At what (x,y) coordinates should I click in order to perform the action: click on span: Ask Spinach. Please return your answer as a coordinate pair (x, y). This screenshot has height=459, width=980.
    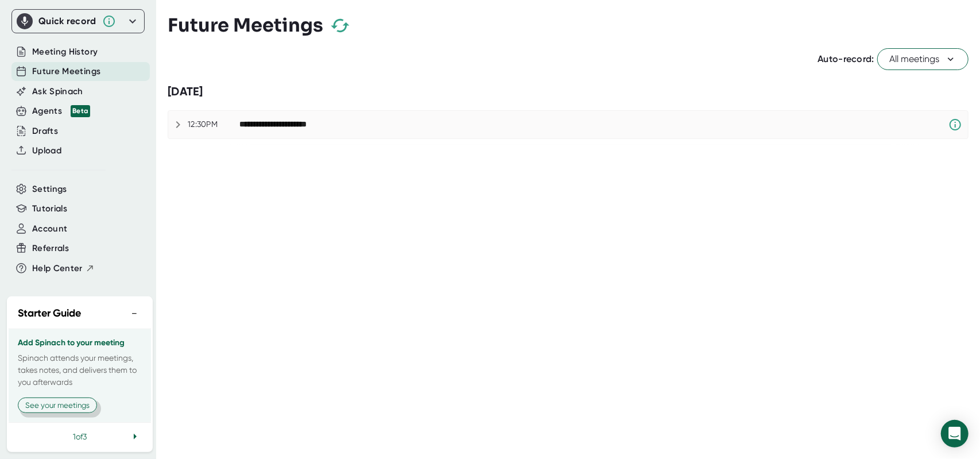
    Looking at the image, I should click on (58, 91).